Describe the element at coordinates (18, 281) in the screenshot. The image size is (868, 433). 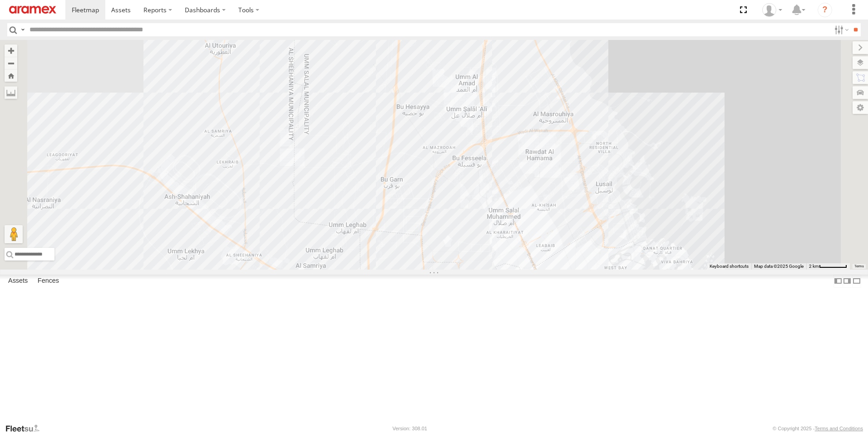
I see `label: Assets` at that location.